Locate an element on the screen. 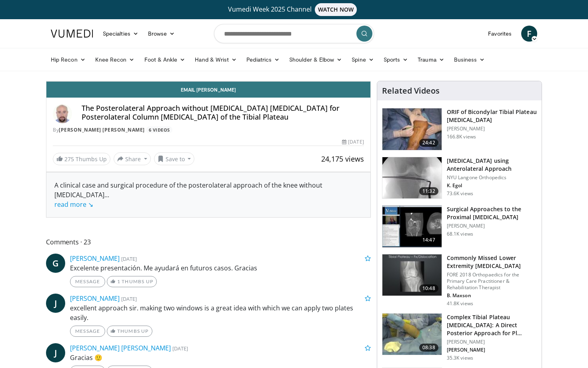 The width and height of the screenshot is (588, 368). a: Pediatrics is located at coordinates (263, 59).